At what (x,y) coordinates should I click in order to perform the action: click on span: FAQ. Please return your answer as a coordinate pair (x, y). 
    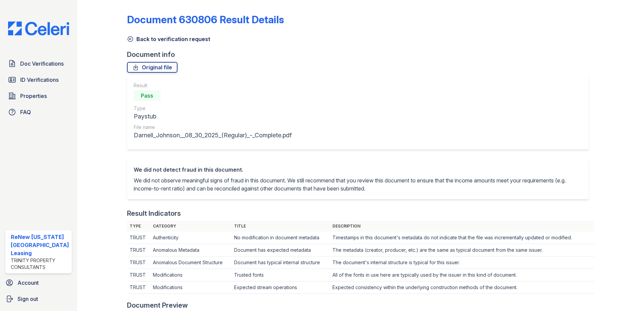
    Looking at the image, I should click on (26, 112).